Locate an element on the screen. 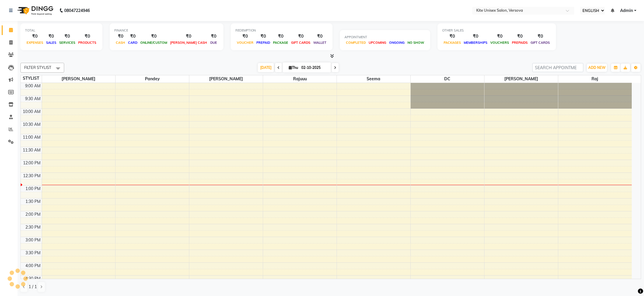 The width and height of the screenshot is (644, 296). div: 3:00 PM is located at coordinates (33, 240).